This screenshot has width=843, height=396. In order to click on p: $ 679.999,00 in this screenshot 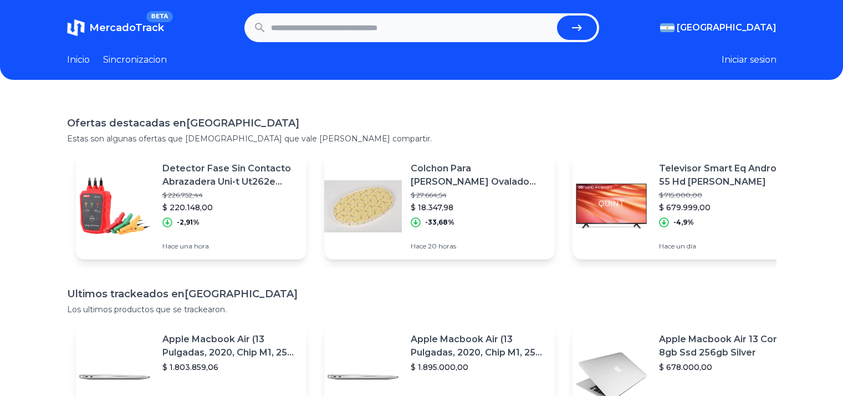, I will do `click(727, 207)`.